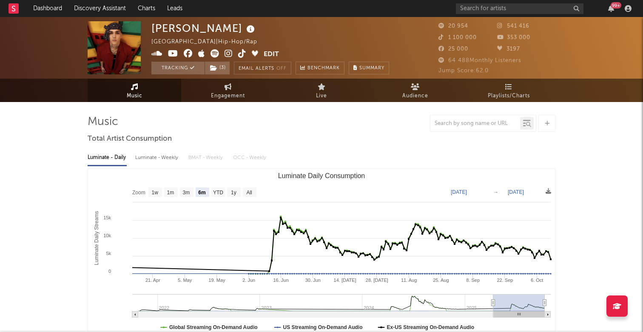  What do you see at coordinates (323, 327) in the screenshot?
I see `text: US Streaming On-Demand Audio` at bounding box center [323, 327].